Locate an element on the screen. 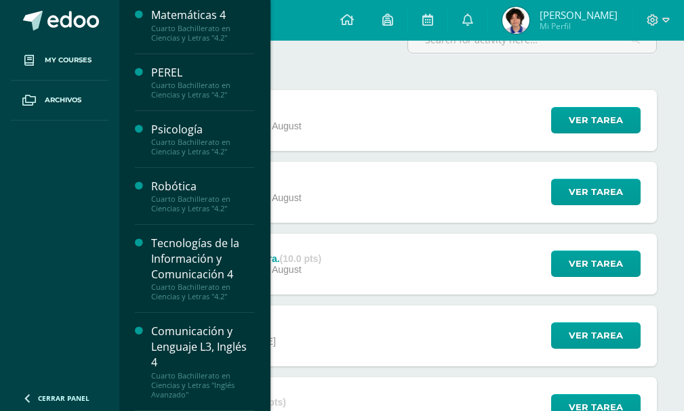 The image size is (684, 411). a: RobóticaCuarto Bachillerato en Ciencias y Letras "4.2" is located at coordinates (203, 196).